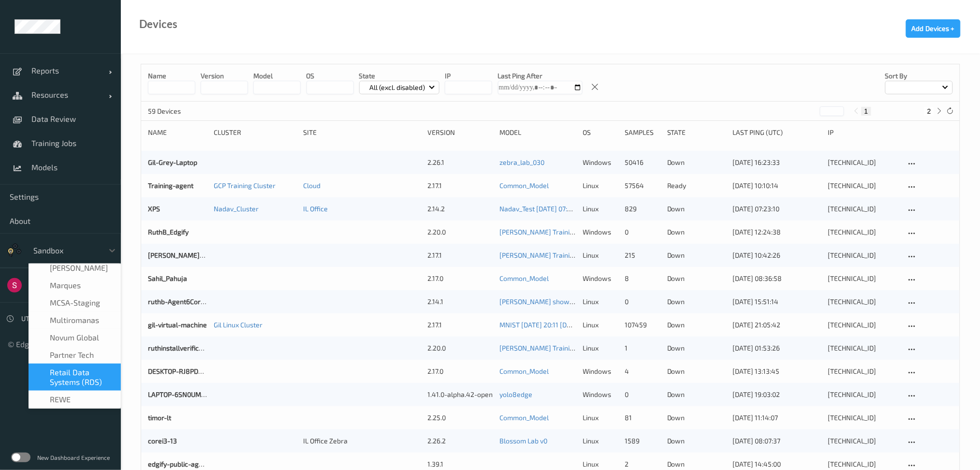 The width and height of the screenshot is (980, 470). I want to click on p: Sort by, so click(919, 76).